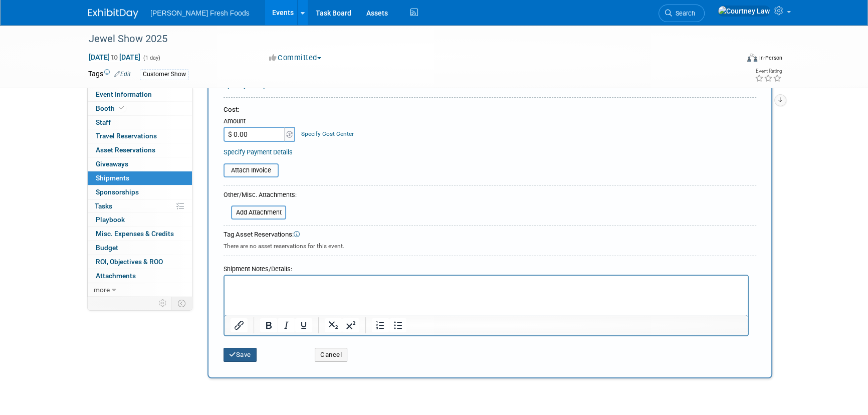 The height and width of the screenshot is (415, 868). I want to click on button: Subscript, so click(333, 325).